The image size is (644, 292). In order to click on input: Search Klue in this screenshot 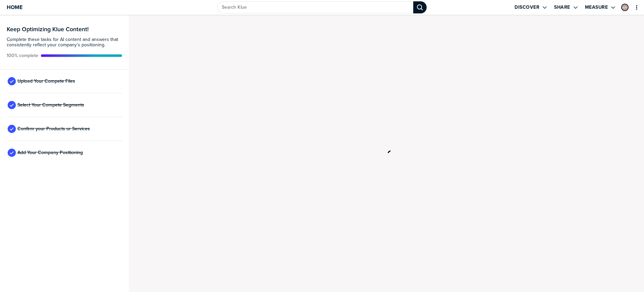, I will do `click(315, 7)`.